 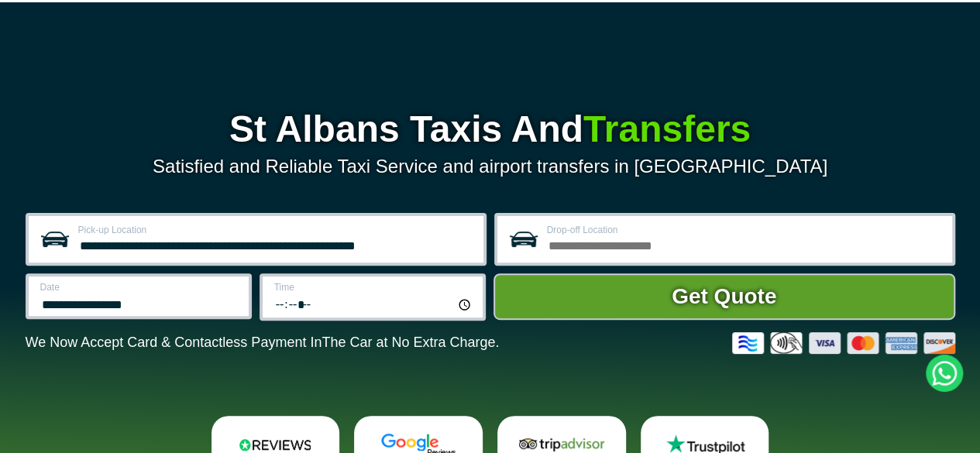 I want to click on p: We Now Accept Card & Contactless Payment In, so click(x=263, y=342).